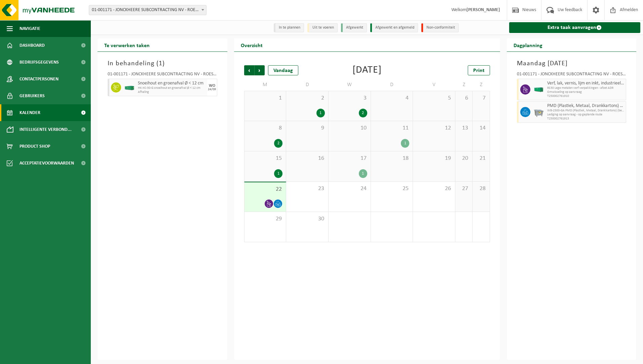 The image size is (643, 364). I want to click on span: Volgende, so click(260, 70).